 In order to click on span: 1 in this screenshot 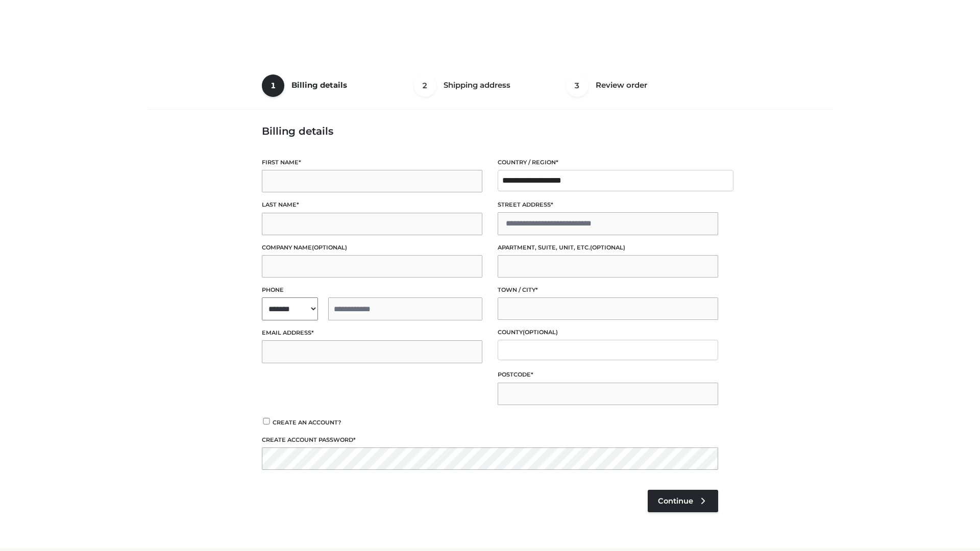, I will do `click(273, 86)`.